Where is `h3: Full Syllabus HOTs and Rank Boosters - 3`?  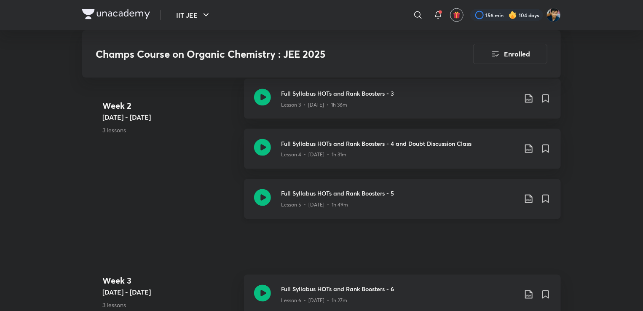
h3: Full Syllabus HOTs and Rank Boosters - 3 is located at coordinates (399, 93).